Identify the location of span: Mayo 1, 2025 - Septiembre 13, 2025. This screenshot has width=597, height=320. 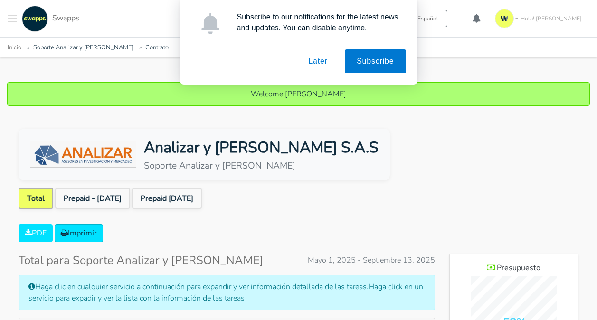
(371, 260).